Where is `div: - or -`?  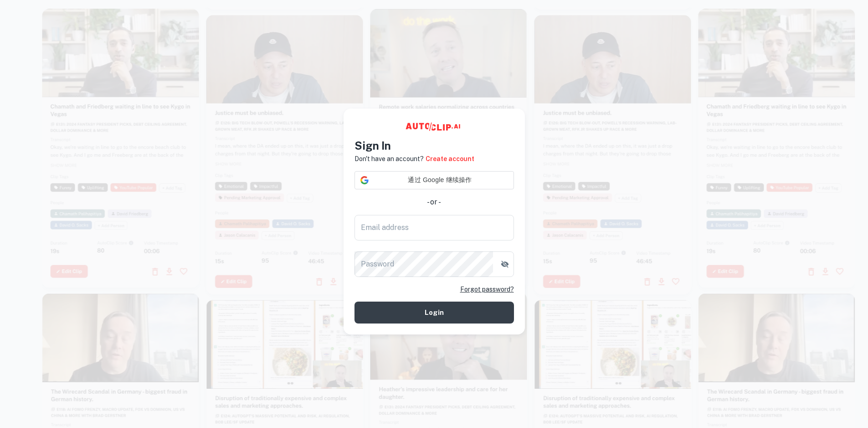
div: - or - is located at coordinates (435, 202).